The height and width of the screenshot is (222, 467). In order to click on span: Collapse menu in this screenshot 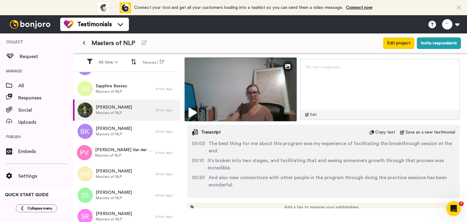, I will do `click(40, 208)`.